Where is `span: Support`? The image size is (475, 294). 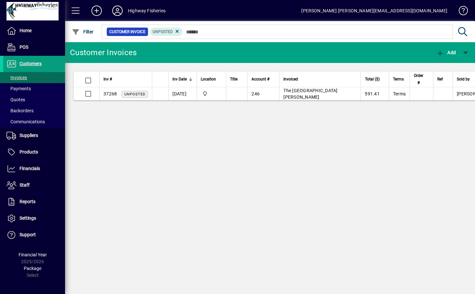 span: Support is located at coordinates (28, 235).